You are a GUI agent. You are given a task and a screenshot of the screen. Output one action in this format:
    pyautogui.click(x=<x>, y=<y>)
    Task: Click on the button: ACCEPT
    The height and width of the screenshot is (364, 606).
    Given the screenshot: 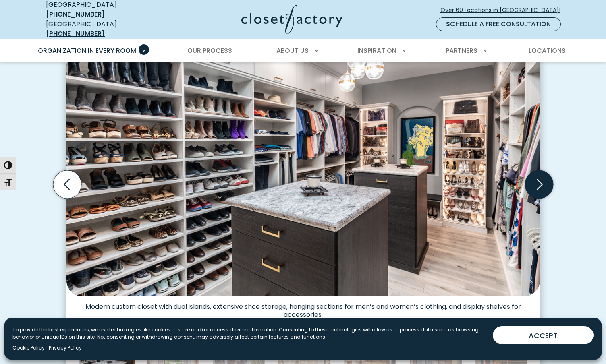 What is the action you would take?
    pyautogui.click(x=543, y=335)
    